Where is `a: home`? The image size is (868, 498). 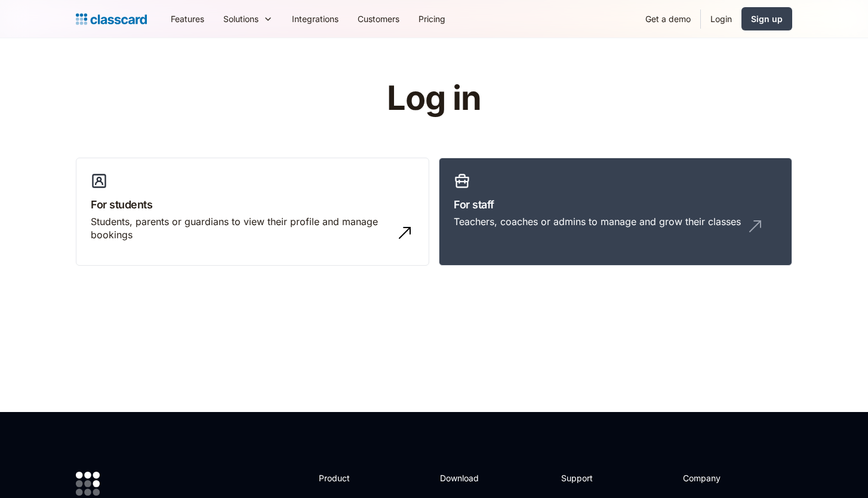 a: home is located at coordinates (111, 19).